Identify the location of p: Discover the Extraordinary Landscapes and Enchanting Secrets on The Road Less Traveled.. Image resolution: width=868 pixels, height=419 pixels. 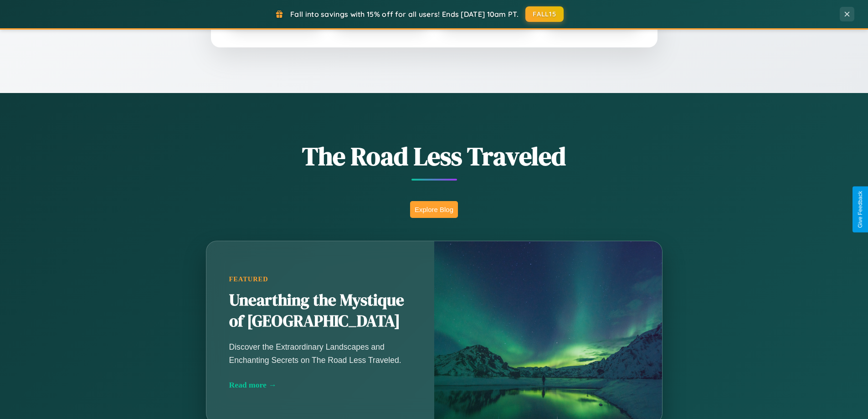
(320, 353).